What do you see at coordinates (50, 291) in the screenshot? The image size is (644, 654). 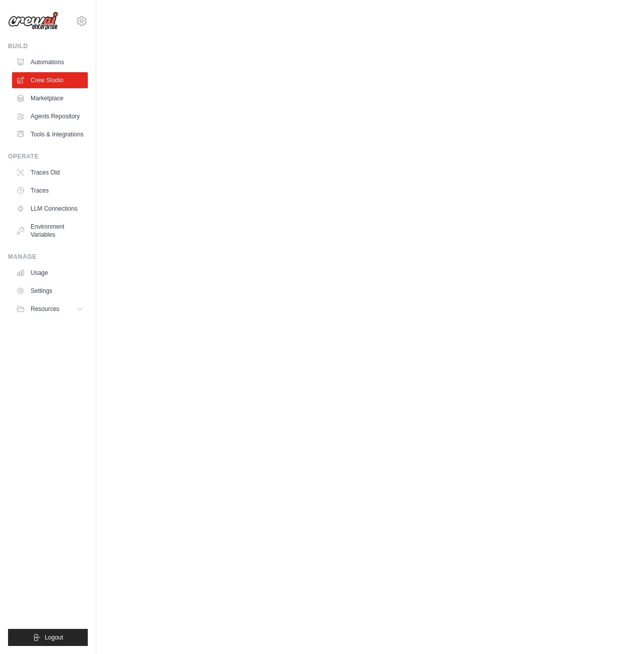 I see `a: Settings` at bounding box center [50, 291].